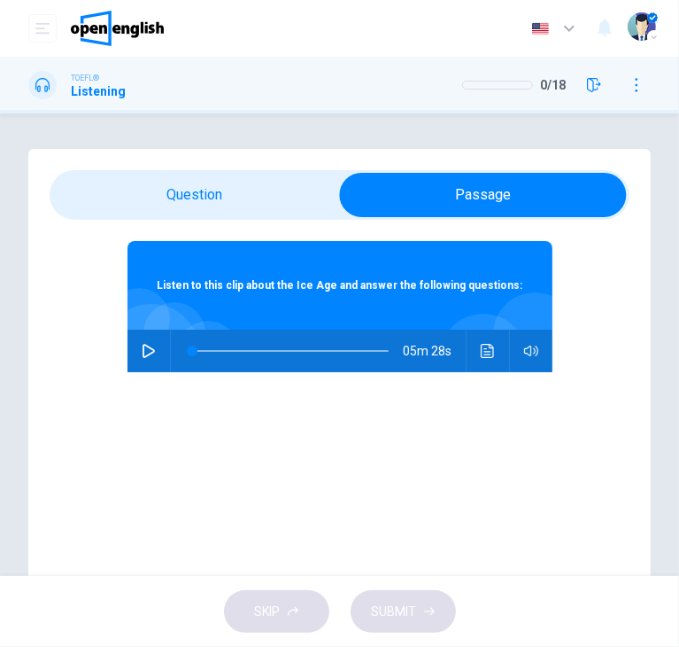 Image resolution: width=679 pixels, height=647 pixels. What do you see at coordinates (488, 351) in the screenshot?
I see `button: Click to see the audio transcription` at bounding box center [488, 351].